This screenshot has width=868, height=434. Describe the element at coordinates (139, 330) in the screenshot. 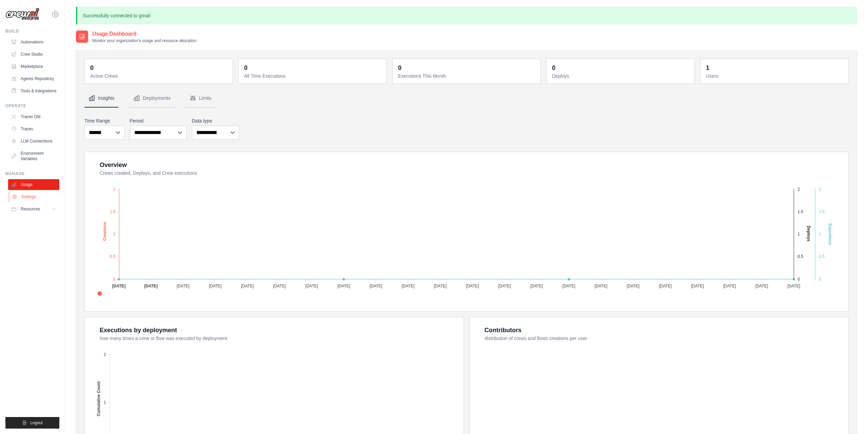

I see `div: Executions by deployment` at that location.